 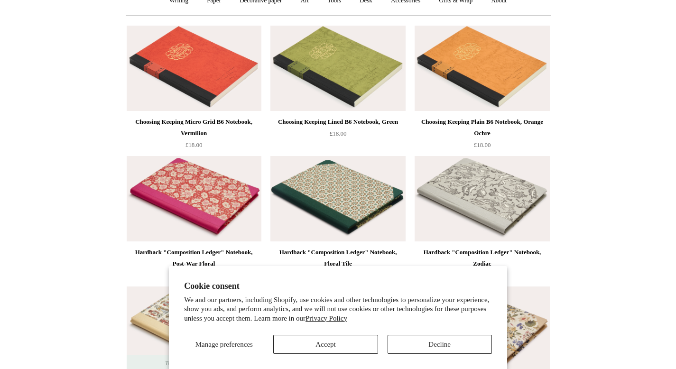 What do you see at coordinates (482, 68) in the screenshot?
I see `img: Choosing Keeping Plain B6 Notebook, Orange Ochre` at bounding box center [482, 68].